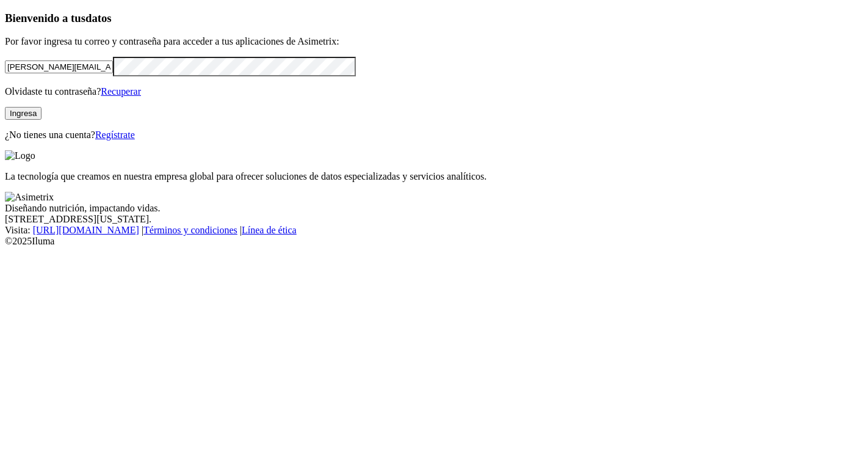 The width and height of the screenshot is (868, 457). I want to click on a: Términos y condiciones, so click(190, 229).